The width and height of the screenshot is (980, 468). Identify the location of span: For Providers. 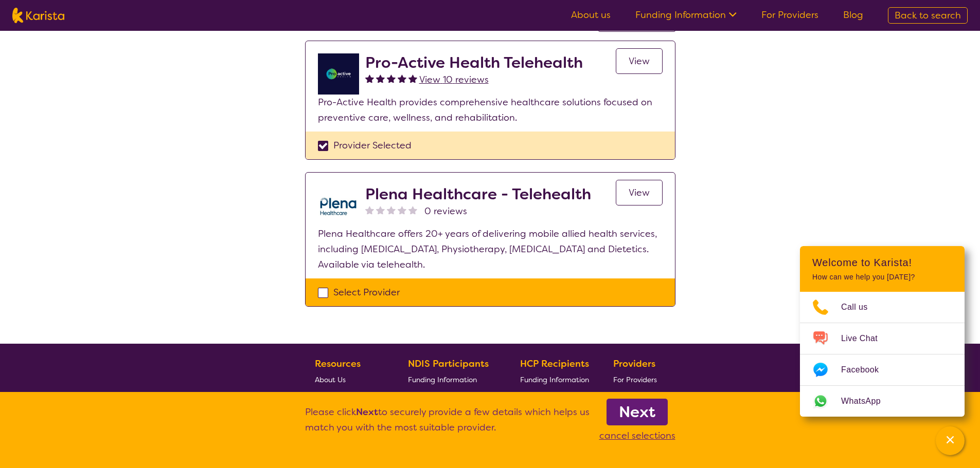
(634, 379).